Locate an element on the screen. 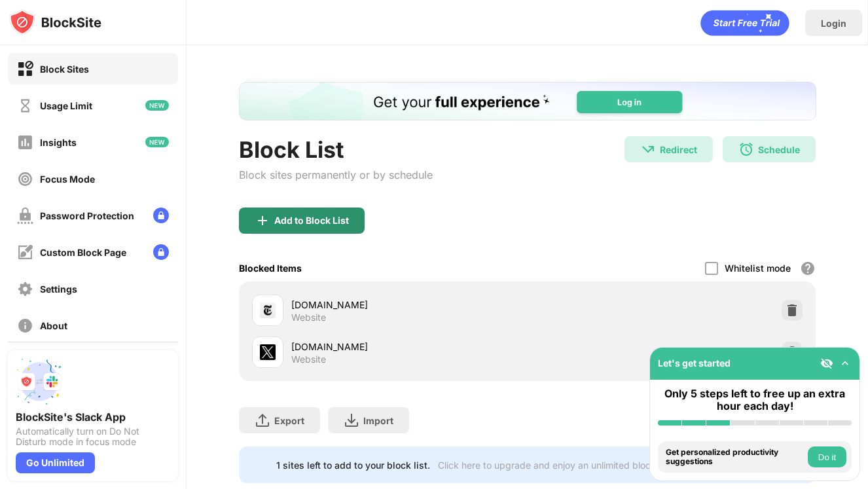 The height and width of the screenshot is (489, 868). div: Import is located at coordinates (378, 420).